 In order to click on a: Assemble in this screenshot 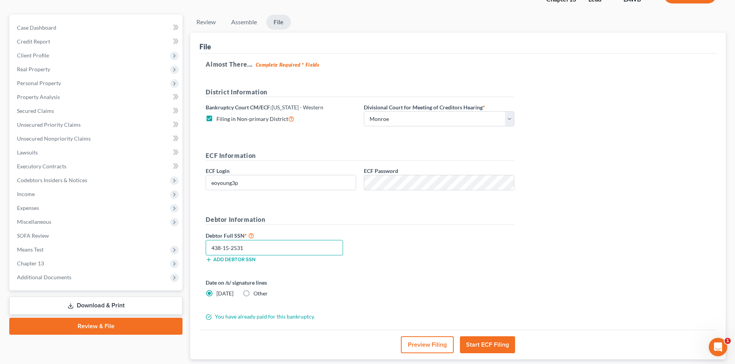, I will do `click(244, 22)`.